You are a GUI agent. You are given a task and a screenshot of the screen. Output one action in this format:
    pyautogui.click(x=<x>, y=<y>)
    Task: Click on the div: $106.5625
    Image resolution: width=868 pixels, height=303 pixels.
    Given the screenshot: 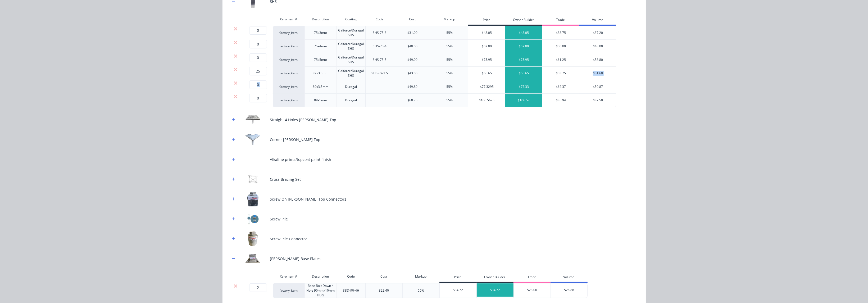 What is the action you would take?
    pyautogui.click(x=487, y=100)
    